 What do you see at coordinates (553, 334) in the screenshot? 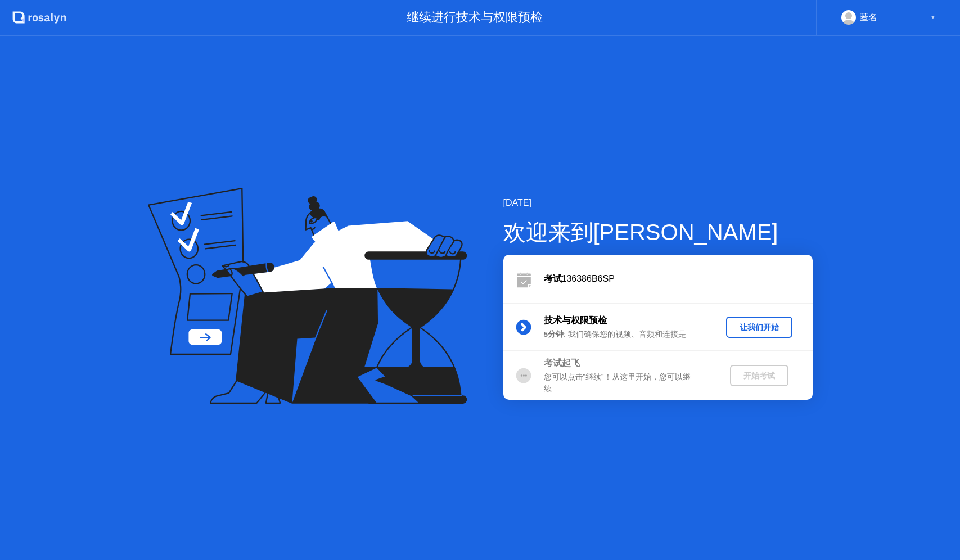
I see `b: 5分钟` at bounding box center [553, 334].